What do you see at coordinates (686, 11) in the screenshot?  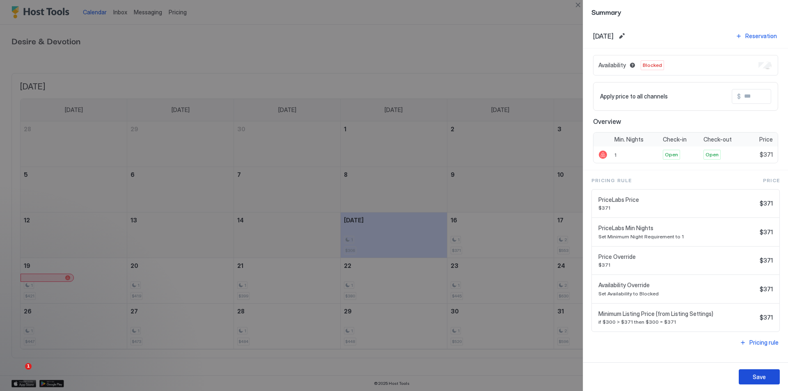 I see `span: Summary` at bounding box center [686, 11].